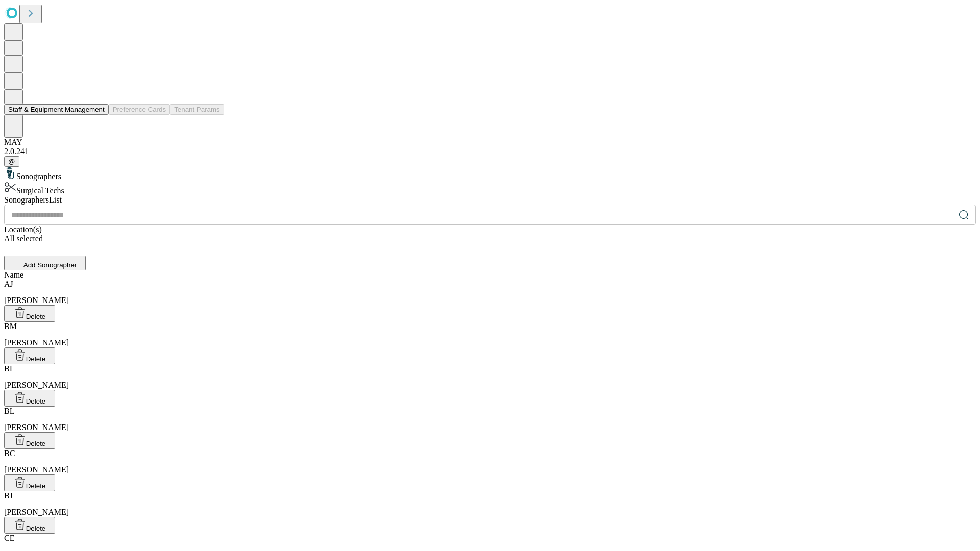 Image resolution: width=980 pixels, height=551 pixels. I want to click on span: CE, so click(9, 537).